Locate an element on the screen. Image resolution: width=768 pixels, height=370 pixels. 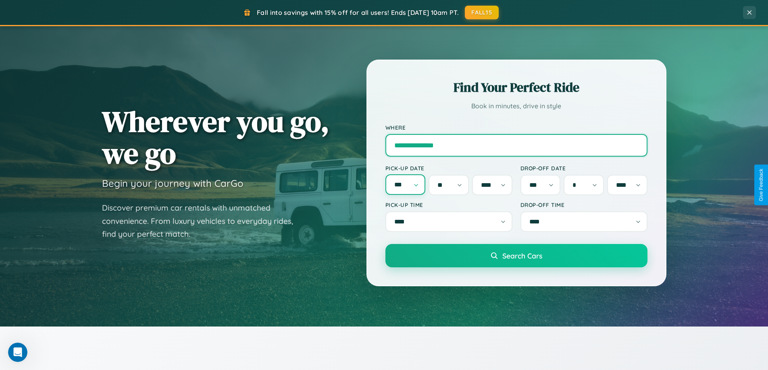
span: Search Cars is located at coordinates (522, 256).